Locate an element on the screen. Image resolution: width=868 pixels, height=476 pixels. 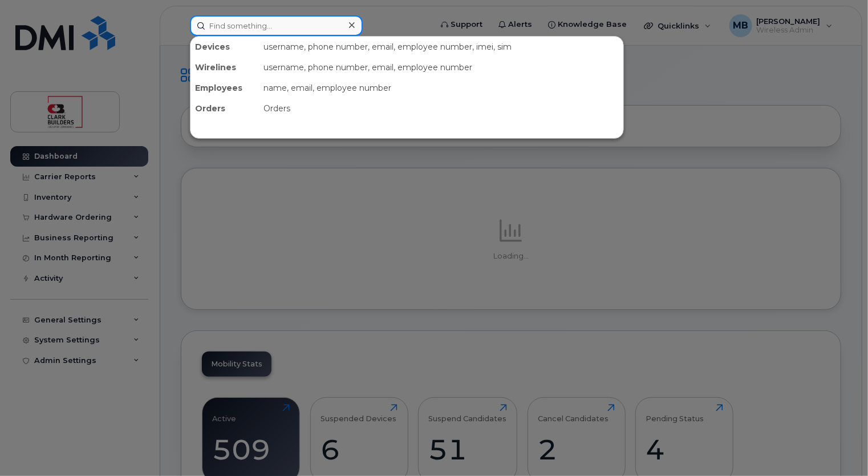
div: Wirelines is located at coordinates (225, 67).